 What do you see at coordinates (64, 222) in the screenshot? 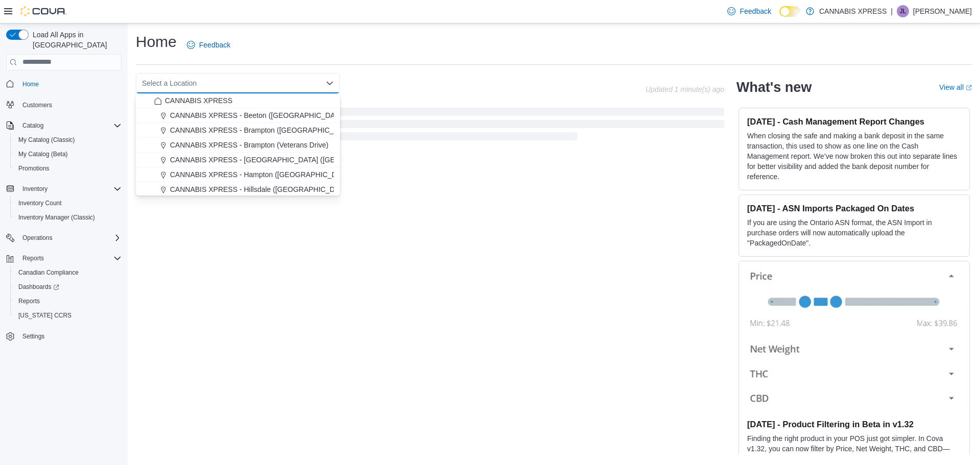
I see `nav: Complex example` at bounding box center [64, 222].